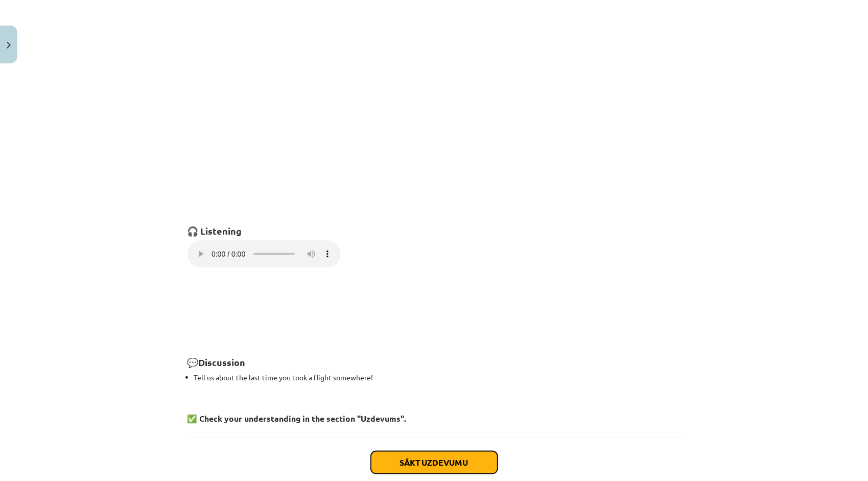 The width and height of the screenshot is (868, 481). I want to click on strong: ✅ Check your understanding in the section "Uzdevums"., so click(297, 418).